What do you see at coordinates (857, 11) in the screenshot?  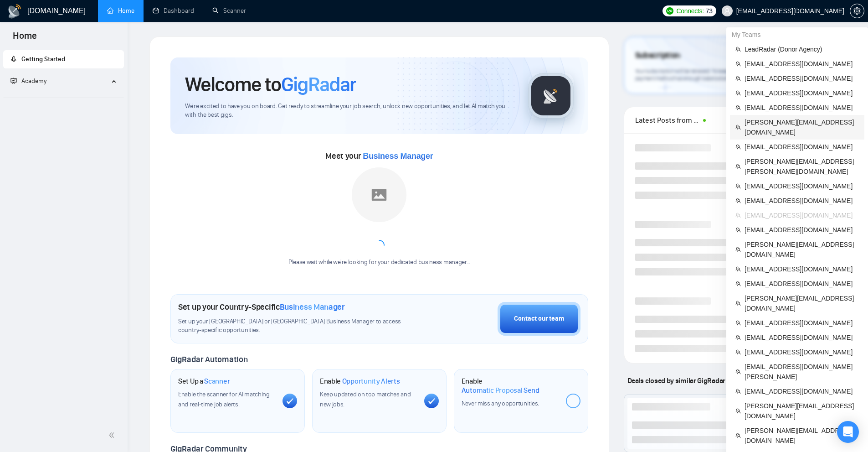 I see `span: setting` at bounding box center [857, 11].